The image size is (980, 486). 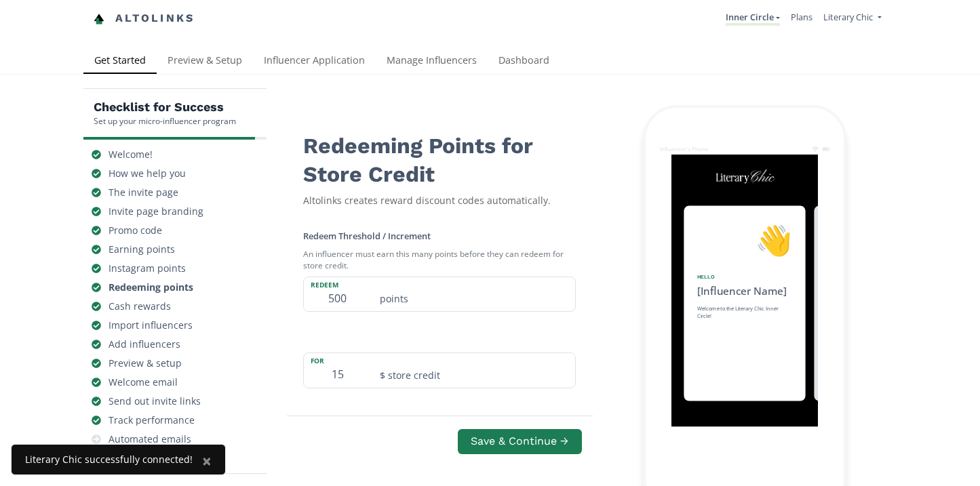 What do you see at coordinates (520, 441) in the screenshot?
I see `button: Save & Continue →` at bounding box center [520, 441].